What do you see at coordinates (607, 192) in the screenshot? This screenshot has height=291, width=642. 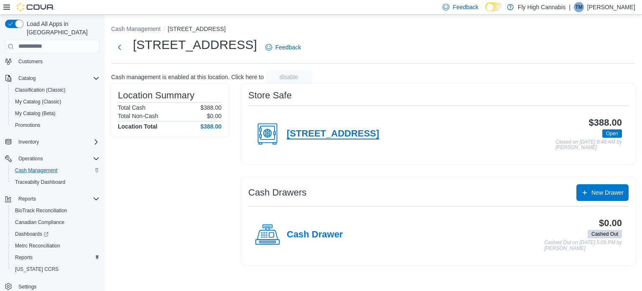 I see `span: New Drawer` at bounding box center [607, 192].